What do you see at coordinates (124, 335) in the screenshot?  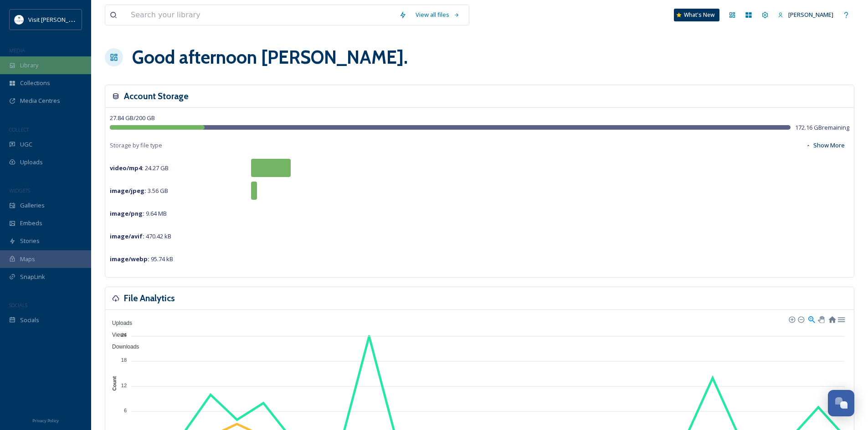 I see `tspan: 24` at bounding box center [124, 335].